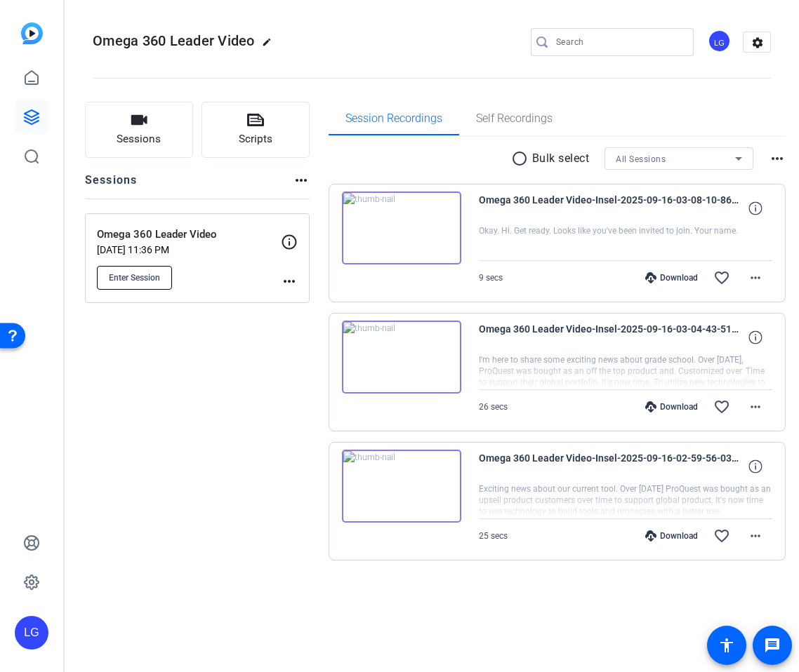 This screenshot has height=672, width=799. Describe the element at coordinates (493, 537) in the screenshot. I see `span: 25 secs` at that location.